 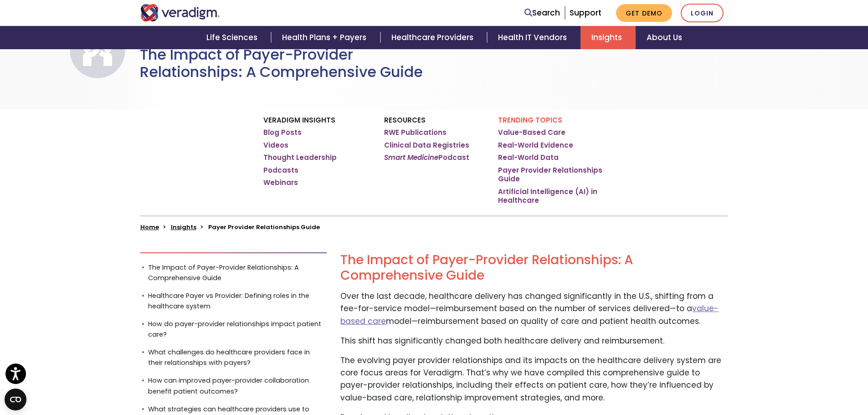 What do you see at coordinates (234, 329) in the screenshot?
I see `a: How do payer-provider relationships impact patient care?` at bounding box center [234, 329].